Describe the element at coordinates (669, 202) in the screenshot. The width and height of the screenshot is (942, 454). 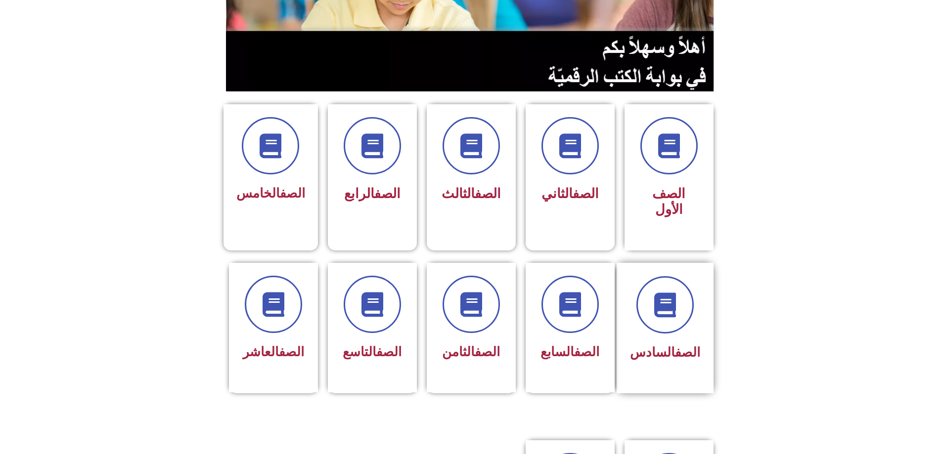
I see `span: الصف الأول` at that location.